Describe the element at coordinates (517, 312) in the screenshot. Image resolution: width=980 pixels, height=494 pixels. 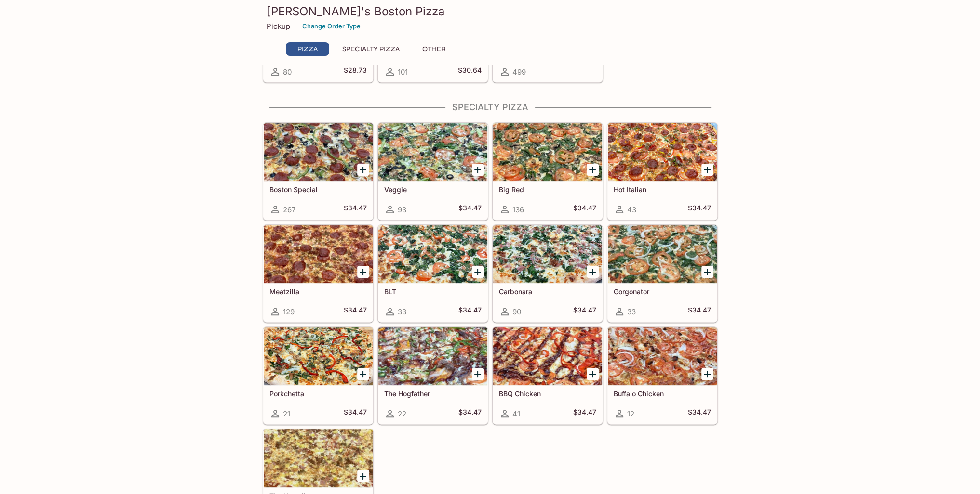
I see `span: 90` at that location.